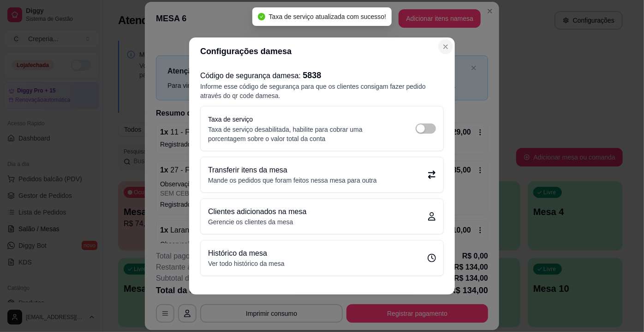 This screenshot has width=644, height=332. Describe the element at coordinates (262, 16) in the screenshot. I see `span: check-circle` at that location.